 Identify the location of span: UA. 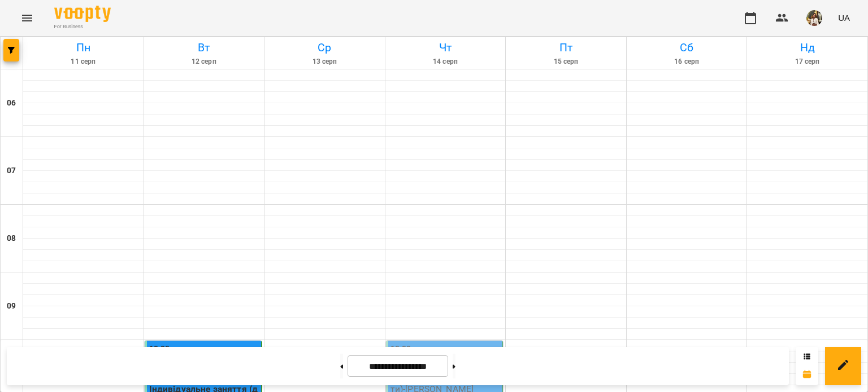
(843, 18).